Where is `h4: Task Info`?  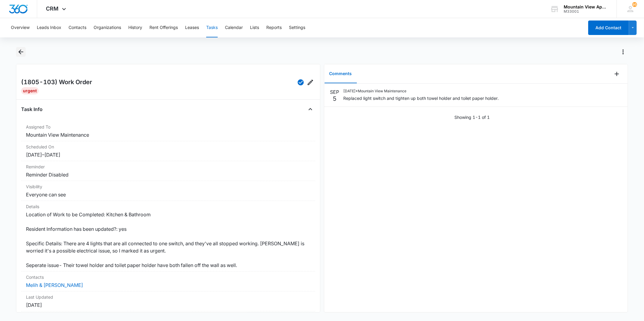
h4: Task Info is located at coordinates (32, 109).